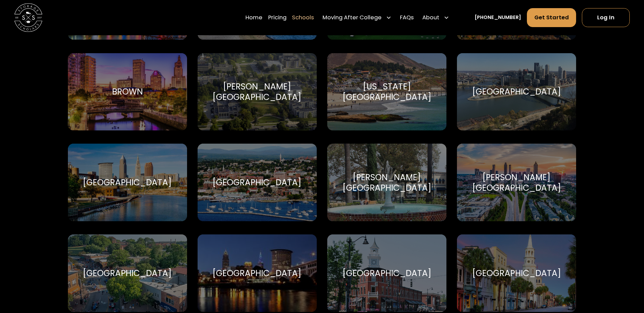 The image size is (644, 313). I want to click on a: Log In, so click(606, 18).